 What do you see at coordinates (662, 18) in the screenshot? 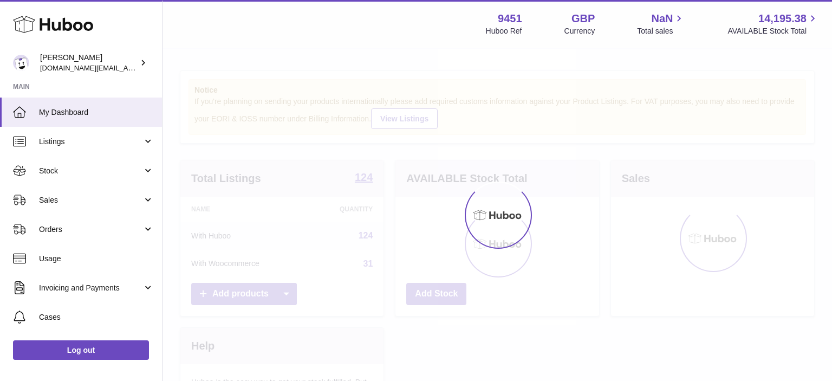
I see `span: NaN` at bounding box center [662, 18].